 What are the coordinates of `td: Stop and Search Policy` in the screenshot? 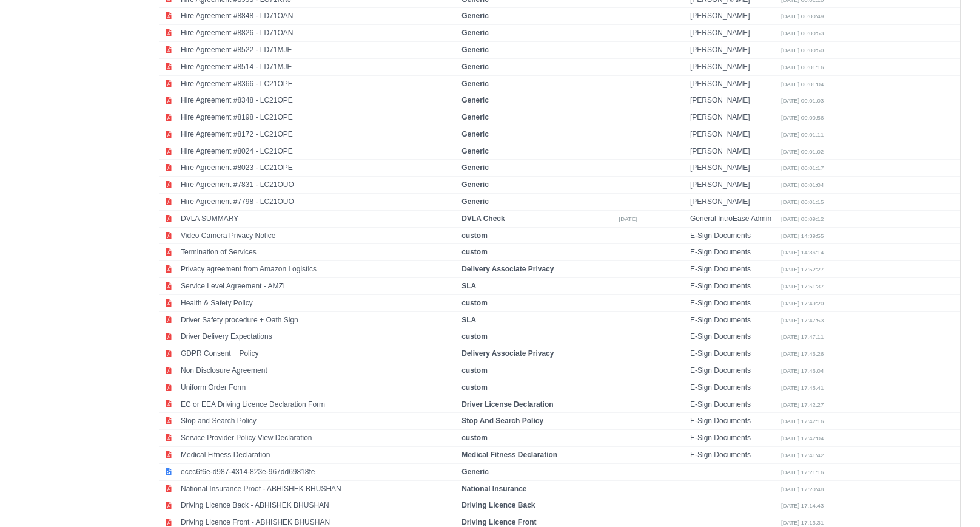 It's located at (318, 421).